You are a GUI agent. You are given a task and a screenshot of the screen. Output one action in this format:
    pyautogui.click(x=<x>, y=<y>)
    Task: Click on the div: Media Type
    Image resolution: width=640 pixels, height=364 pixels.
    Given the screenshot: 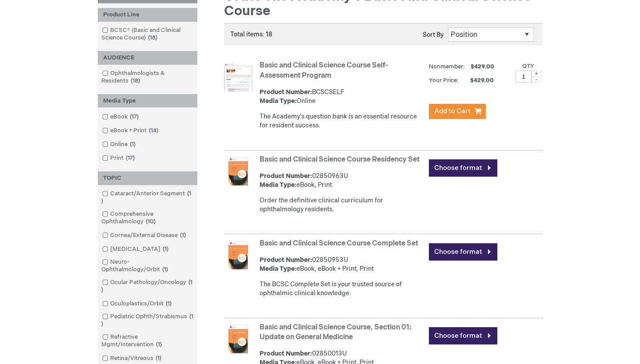 What is the action you would take?
    pyautogui.click(x=148, y=101)
    